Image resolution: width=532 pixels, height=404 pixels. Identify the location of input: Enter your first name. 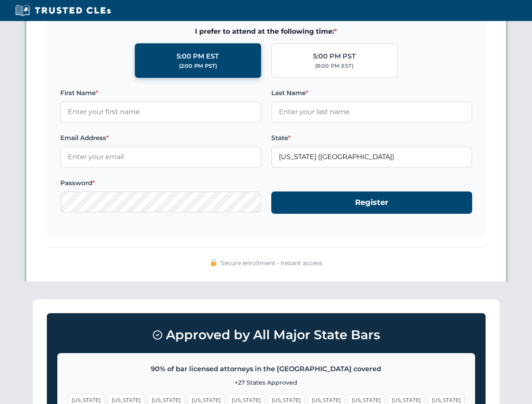
(160, 112).